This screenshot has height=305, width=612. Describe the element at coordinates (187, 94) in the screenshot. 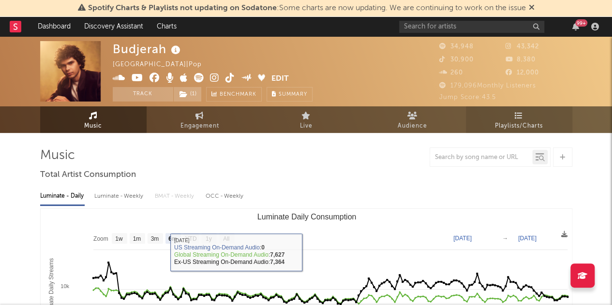

I see `button: (1)` at that location.